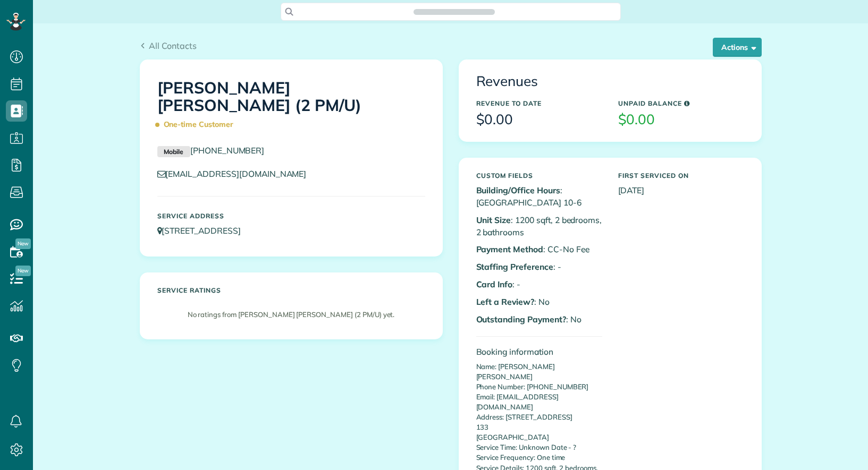 This screenshot has width=868, height=470. I want to click on b: Payment Method, so click(510, 249).